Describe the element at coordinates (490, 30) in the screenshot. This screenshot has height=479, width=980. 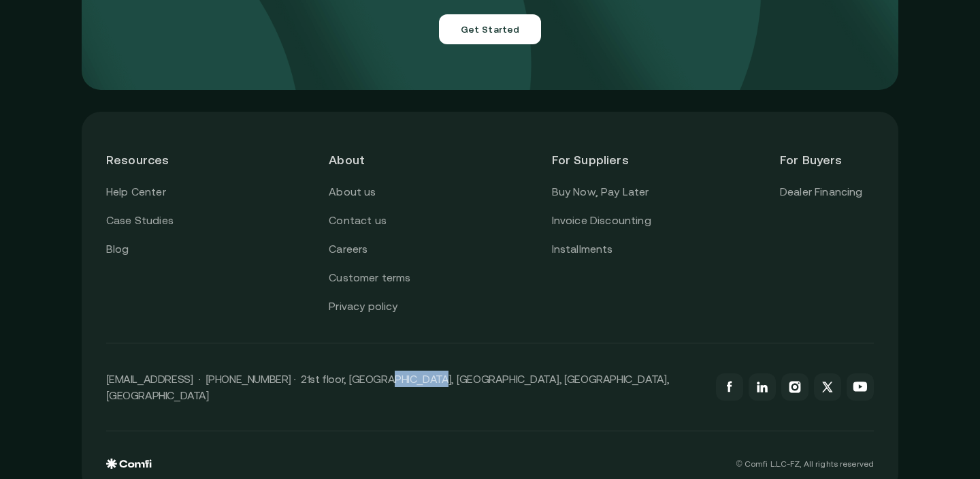
I see `a: Get Started` at that location.